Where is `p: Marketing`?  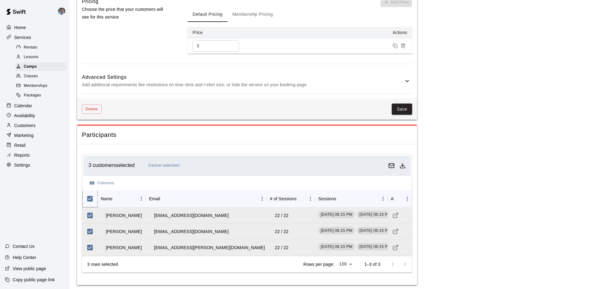
p: Marketing is located at coordinates (24, 135).